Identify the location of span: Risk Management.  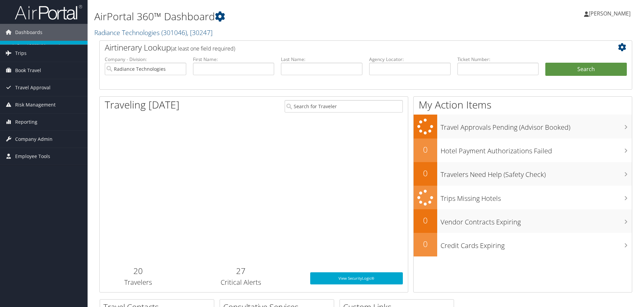
(35, 105).